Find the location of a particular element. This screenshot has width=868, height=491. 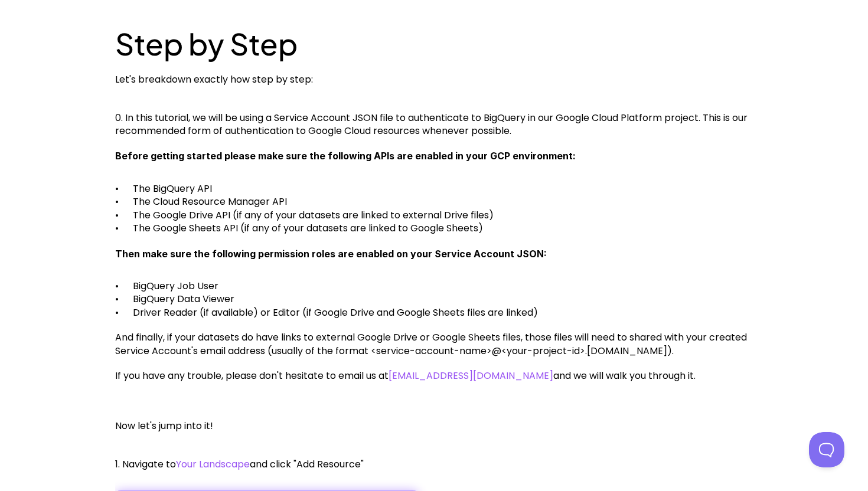

p: Driver Reader (if available) or Editor (if Google Drive and Google Sheets files are linked) is located at coordinates (443, 313).